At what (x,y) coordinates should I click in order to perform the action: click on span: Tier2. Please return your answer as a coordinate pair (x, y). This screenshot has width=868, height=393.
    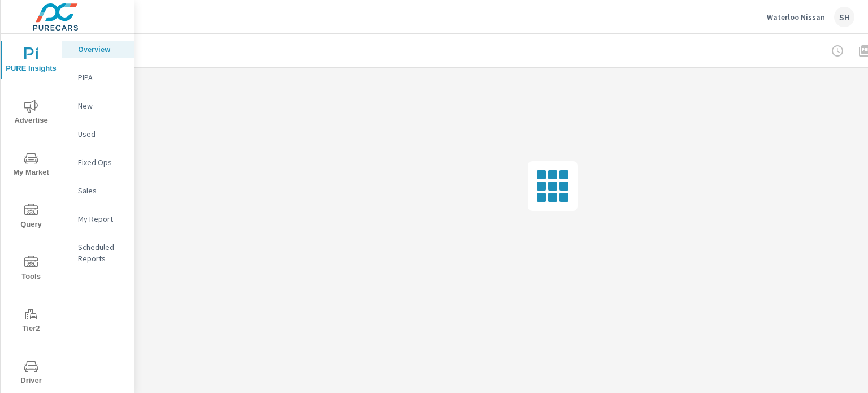
    Looking at the image, I should click on (31, 321).